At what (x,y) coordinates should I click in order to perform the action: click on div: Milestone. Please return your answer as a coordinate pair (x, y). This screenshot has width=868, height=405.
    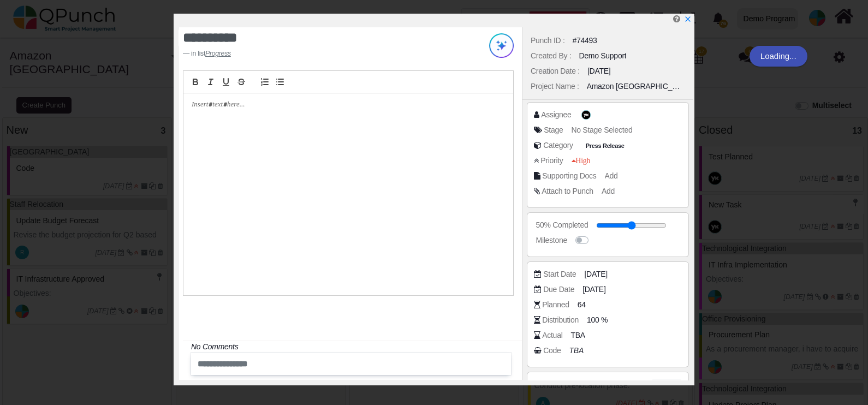
    Looking at the image, I should click on (551, 240).